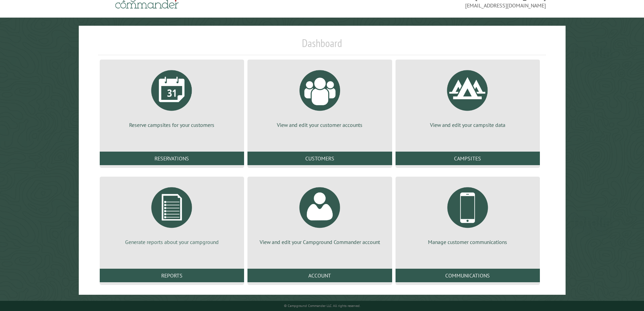  What do you see at coordinates (322, 46) in the screenshot?
I see `h1: Dashboard` at bounding box center [322, 46].